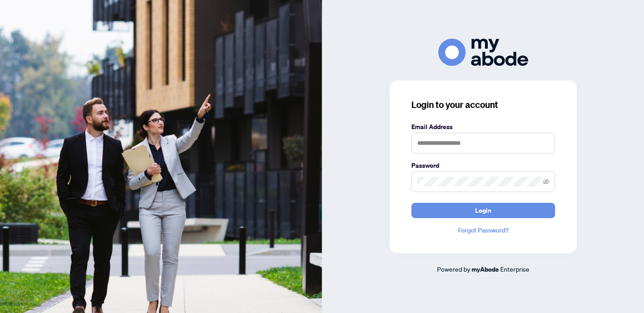 Image resolution: width=644 pixels, height=313 pixels. Describe the element at coordinates (483, 105) in the screenshot. I see `h3: Login to your account` at that location.